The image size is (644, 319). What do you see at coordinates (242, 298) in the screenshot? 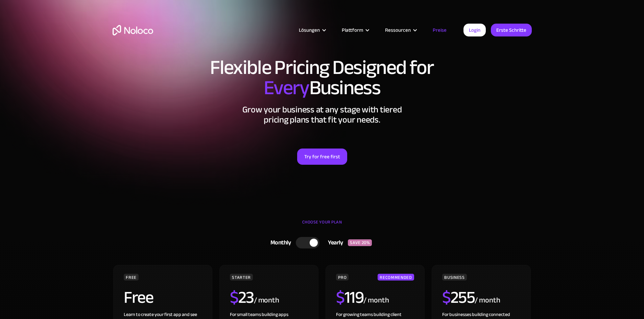
I see `h2: 23` at bounding box center [242, 298].